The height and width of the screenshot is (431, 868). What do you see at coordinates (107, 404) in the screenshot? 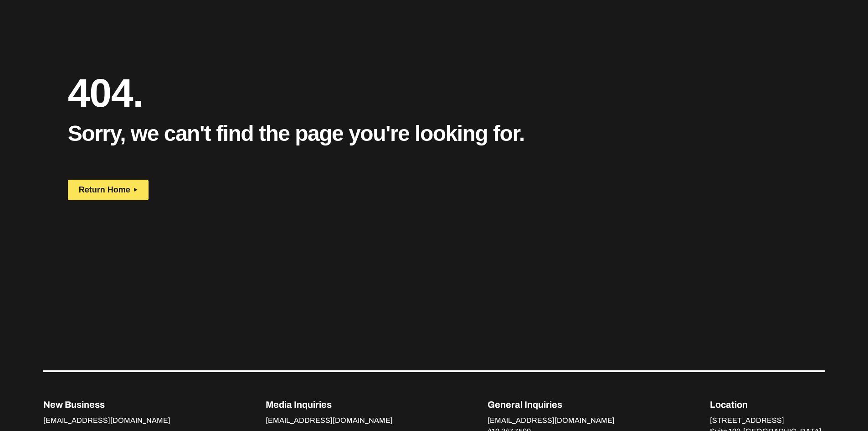
I see `p: New Business` at bounding box center [107, 404].